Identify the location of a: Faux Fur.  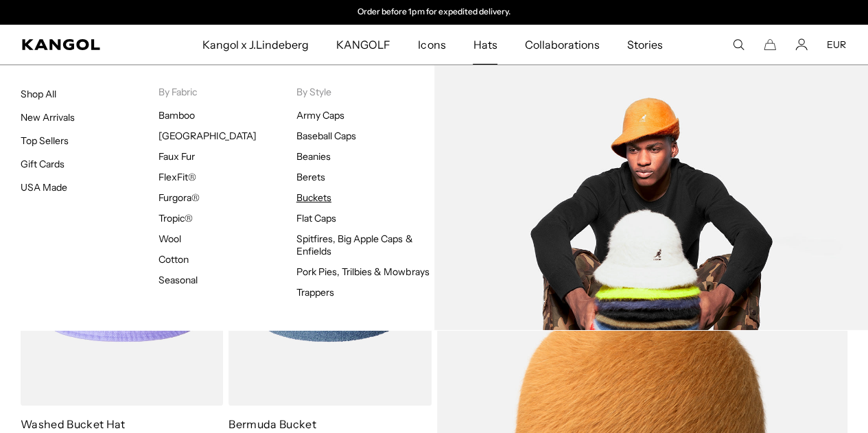
(176, 157).